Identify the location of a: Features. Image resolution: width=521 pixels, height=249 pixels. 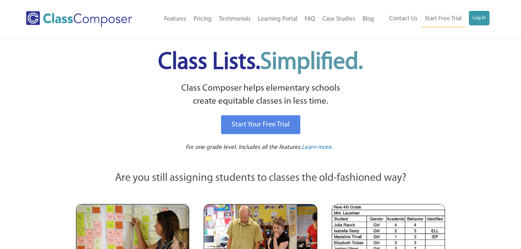
(175, 19).